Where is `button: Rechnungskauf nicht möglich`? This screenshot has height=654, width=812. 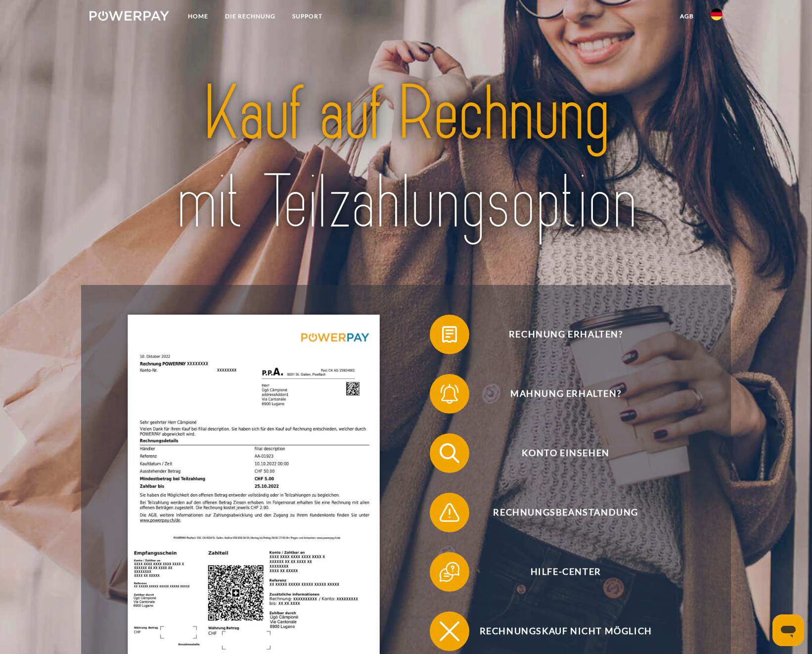
button: Rechnungskauf nicht möglich is located at coordinates (558, 631).